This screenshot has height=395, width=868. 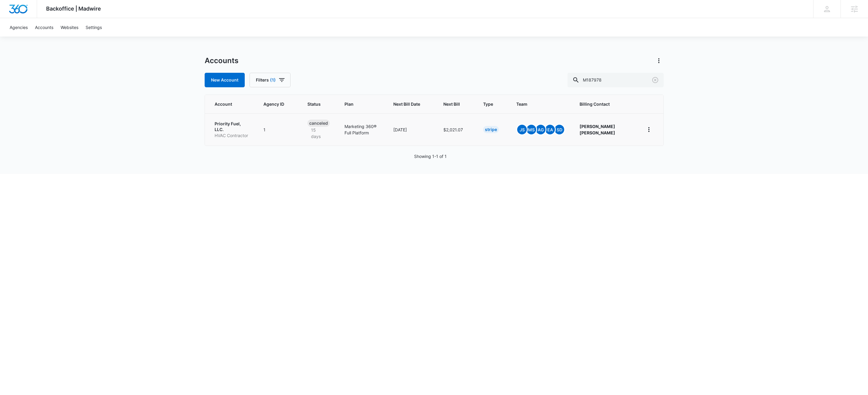 What do you see at coordinates (615, 80) in the screenshot?
I see `input: Search` at bounding box center [615, 80].